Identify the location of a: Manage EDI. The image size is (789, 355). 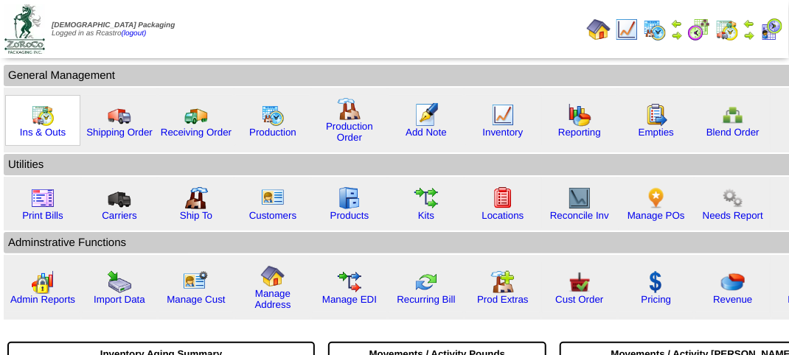
(349, 299).